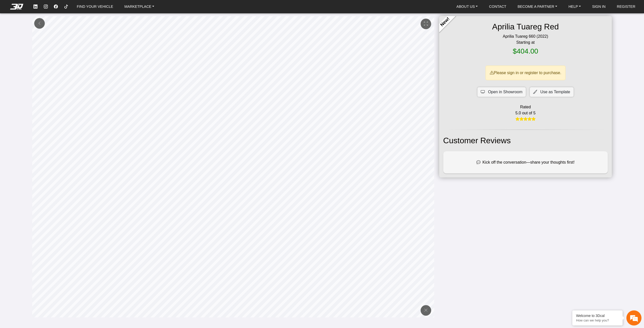 The width and height of the screenshot is (644, 328). I want to click on span: Use as Template, so click(555, 92).